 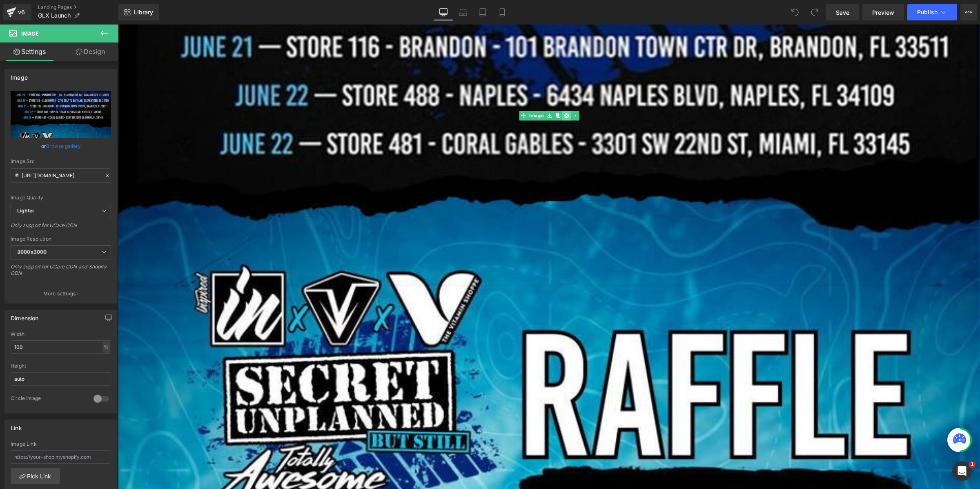 I want to click on a: Landing Pages, so click(x=78, y=7).